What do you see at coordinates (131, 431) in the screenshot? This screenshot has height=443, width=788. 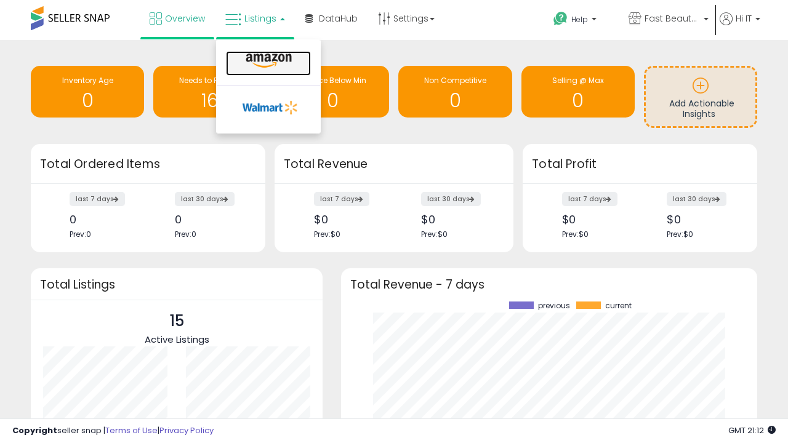 I see `a: Terms of Use` at bounding box center [131, 431].